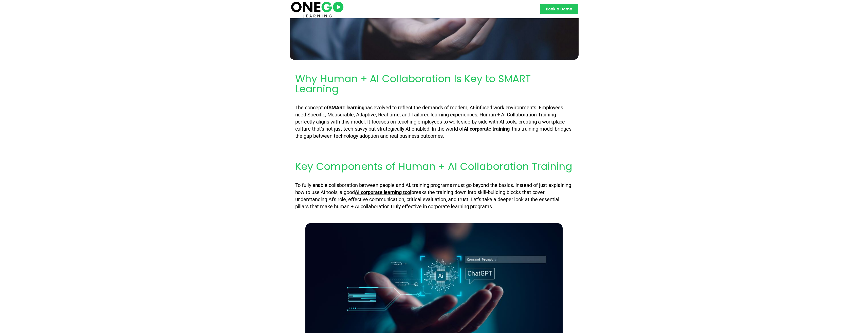 Image resolution: width=868 pixels, height=333 pixels. What do you see at coordinates (346, 108) in the screenshot?
I see `strong: SMART learning` at bounding box center [346, 108].